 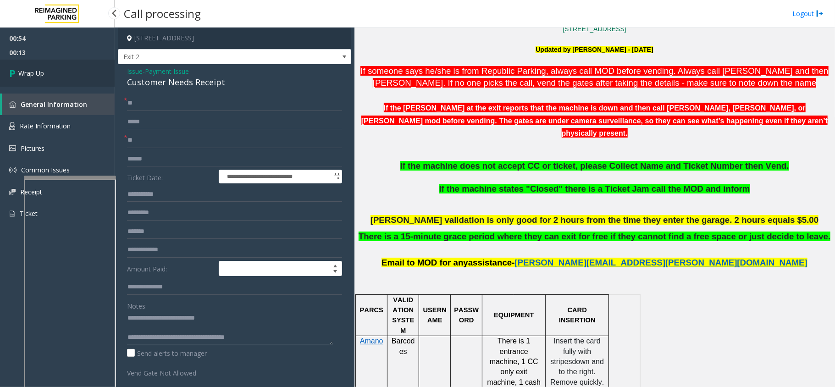 I want to click on span: PARCS, so click(x=371, y=310).